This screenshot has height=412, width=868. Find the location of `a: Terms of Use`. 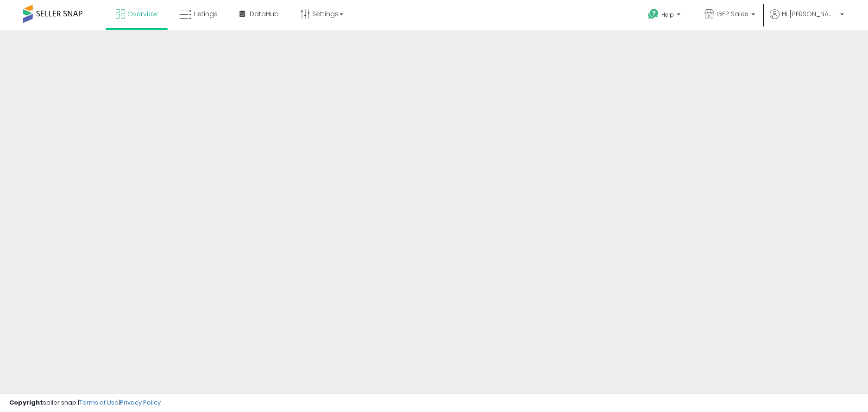

a: Terms of Use is located at coordinates (99, 402).